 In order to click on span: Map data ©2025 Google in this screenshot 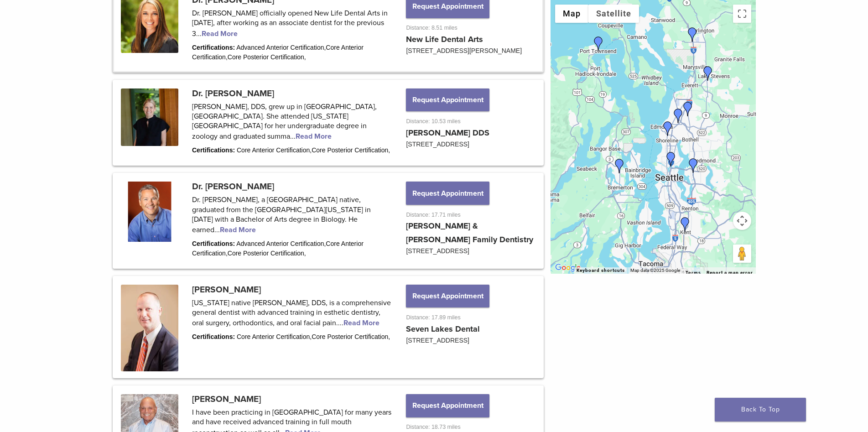, I will do `click(655, 270)`.